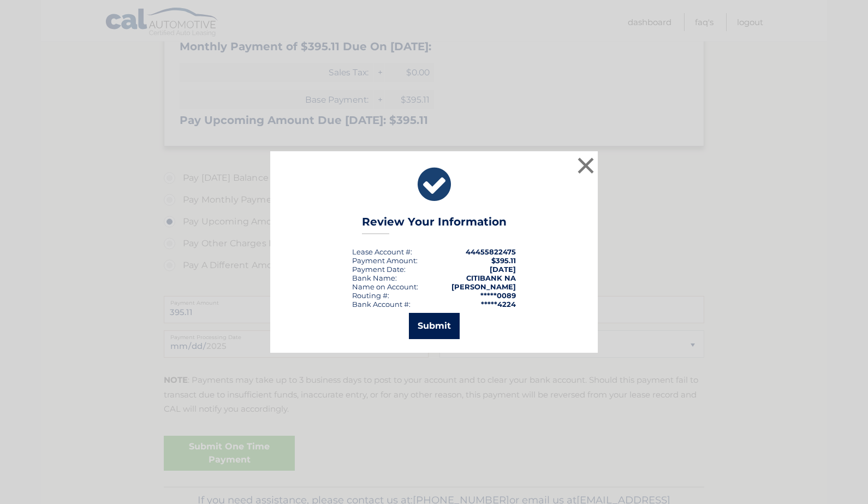  Describe the element at coordinates (434, 224) in the screenshot. I see `h3: Review Your Information` at that location.